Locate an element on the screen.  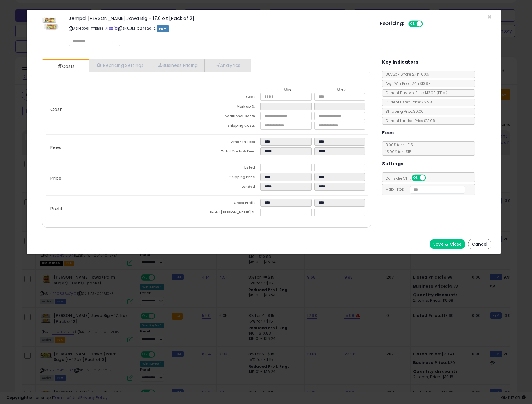
td: Additional Costs is located at coordinates (234, 117).